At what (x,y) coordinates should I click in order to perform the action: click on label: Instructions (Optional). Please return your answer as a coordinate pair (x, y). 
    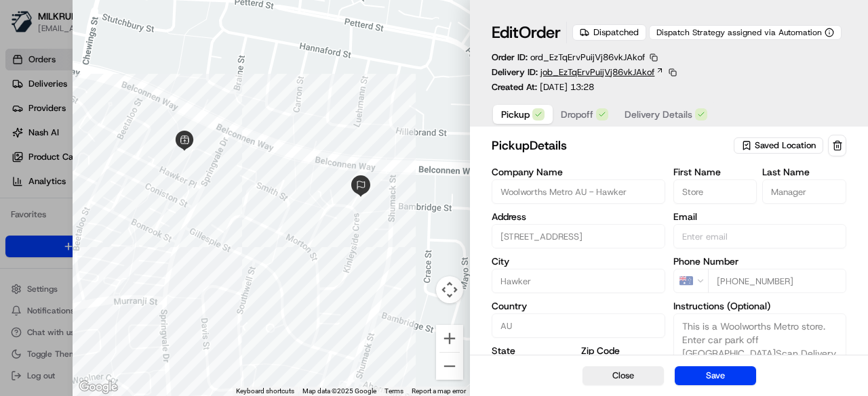
    Looking at the image, I should click on (759, 306).